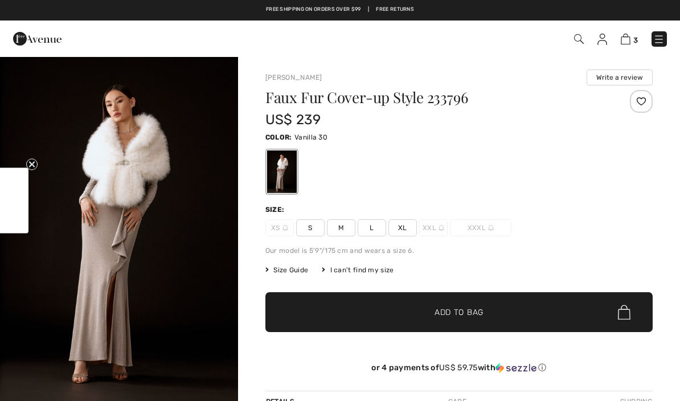 The height and width of the screenshot is (401, 680). Describe the element at coordinates (310, 228) in the screenshot. I see `span: S` at that location.